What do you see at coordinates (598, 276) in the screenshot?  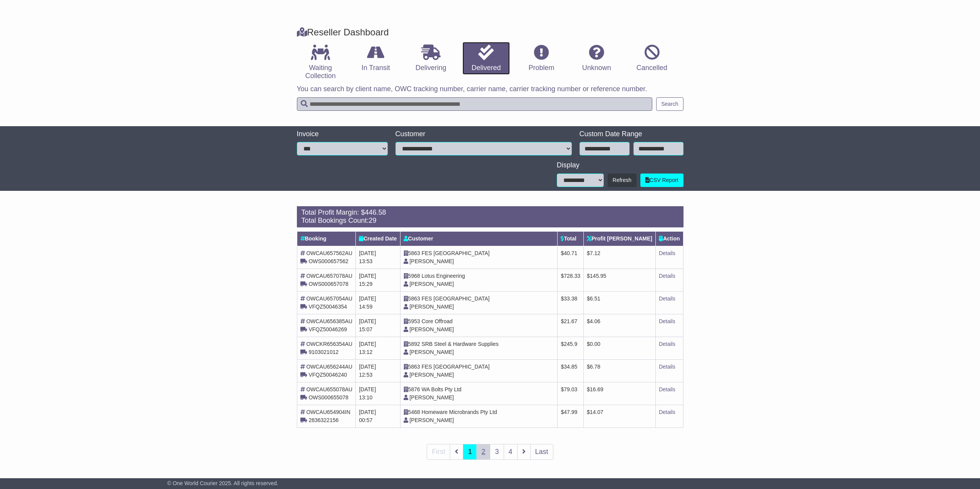 I see `span: 145.95` at bounding box center [598, 276].